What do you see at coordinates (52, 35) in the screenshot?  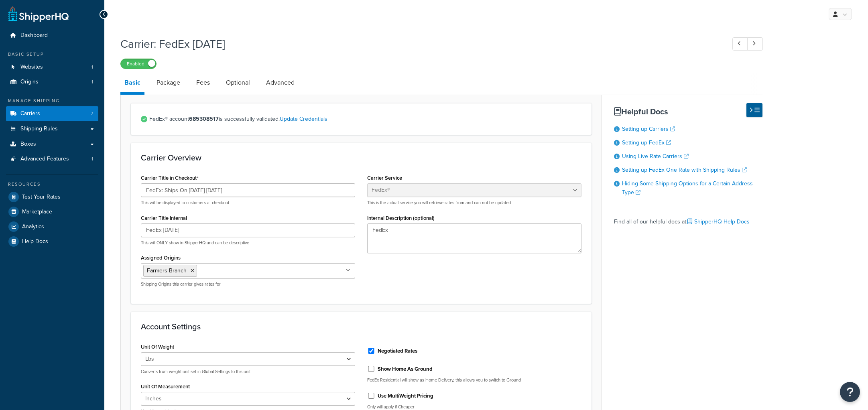 I see `a: Dashboard` at bounding box center [52, 35].